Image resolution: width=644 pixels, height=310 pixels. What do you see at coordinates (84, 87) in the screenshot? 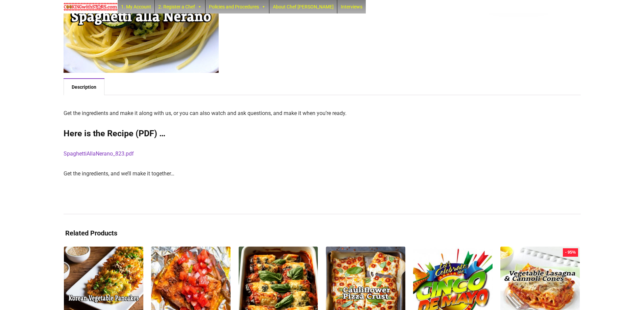
I see `a: Description` at bounding box center [84, 87].